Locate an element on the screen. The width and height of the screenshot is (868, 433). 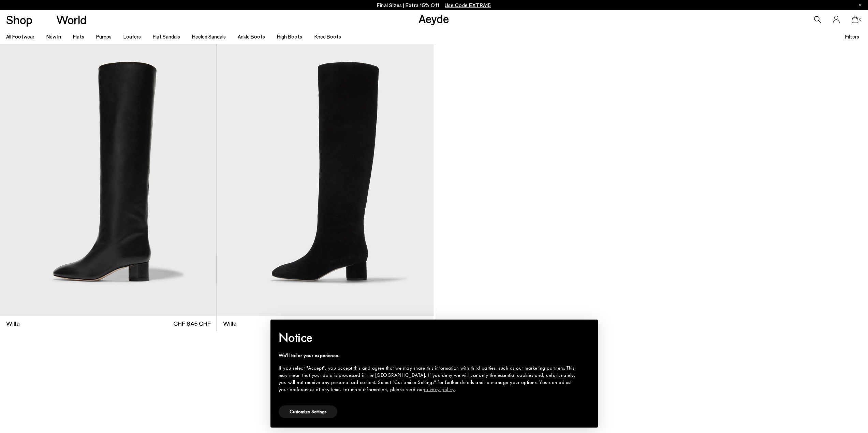
a: Pumps is located at coordinates (103, 36).